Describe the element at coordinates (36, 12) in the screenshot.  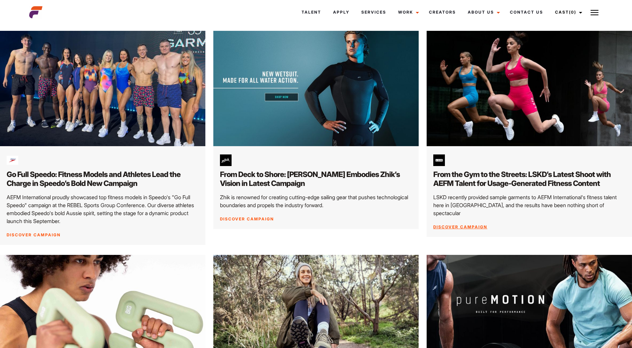
I see `img: cropped-aefm-brand-fav-22-square.png` at that location.